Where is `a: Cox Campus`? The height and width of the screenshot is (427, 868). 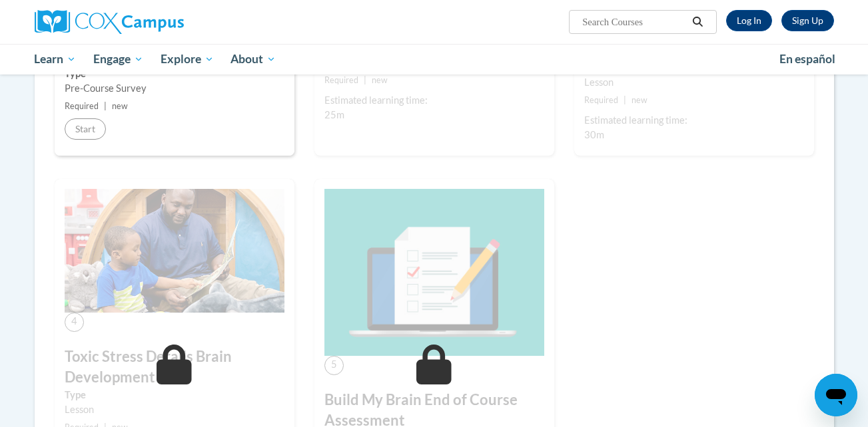
a: Cox Campus is located at coordinates (161, 22).